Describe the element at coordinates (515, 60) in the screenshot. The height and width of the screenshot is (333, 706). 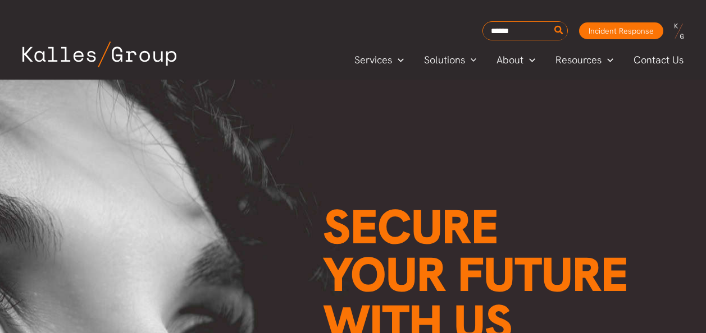
I see `a: AboutMenu Toggle` at that location.